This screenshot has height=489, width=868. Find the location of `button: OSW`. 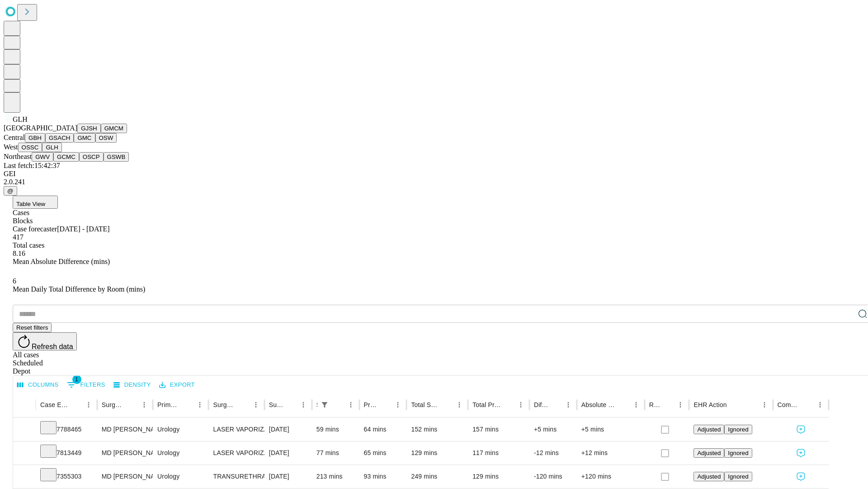

button: OSW is located at coordinates (106, 138).